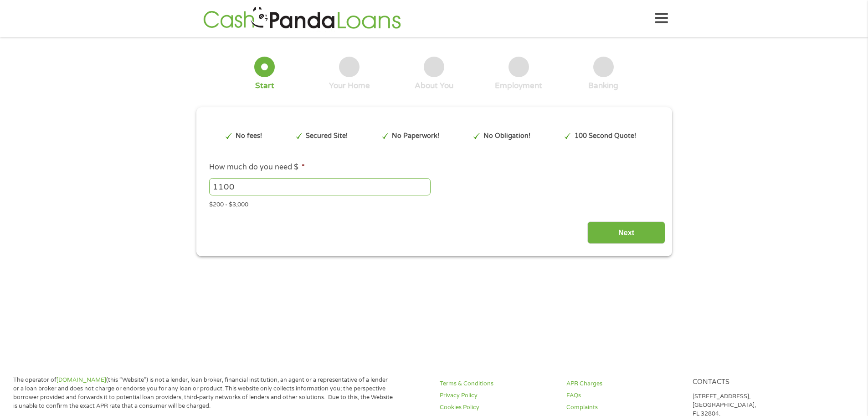  What do you see at coordinates (626, 232) in the screenshot?
I see `input: Next` at bounding box center [626, 232].